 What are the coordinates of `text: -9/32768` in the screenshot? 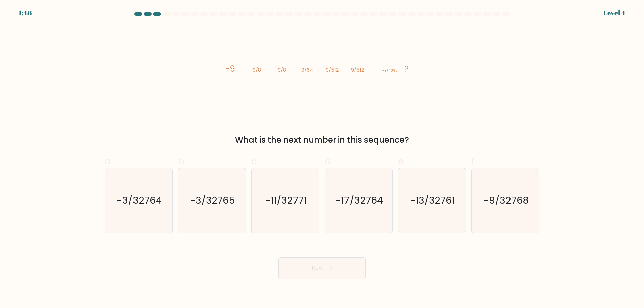 It's located at (506, 200).